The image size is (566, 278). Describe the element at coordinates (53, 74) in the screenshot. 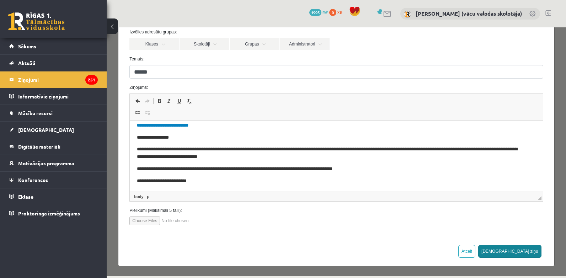

I see `a: Bold (Ctrl+B)` at that location.